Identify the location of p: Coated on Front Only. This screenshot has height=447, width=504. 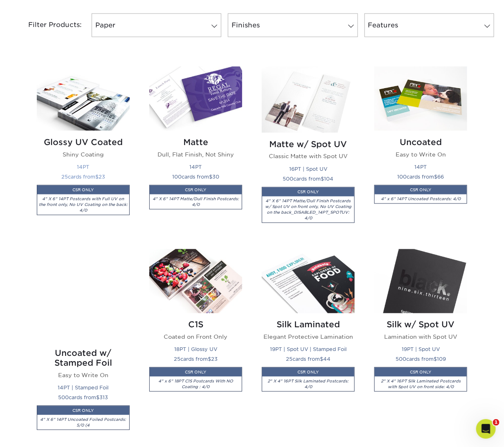
(195, 337).